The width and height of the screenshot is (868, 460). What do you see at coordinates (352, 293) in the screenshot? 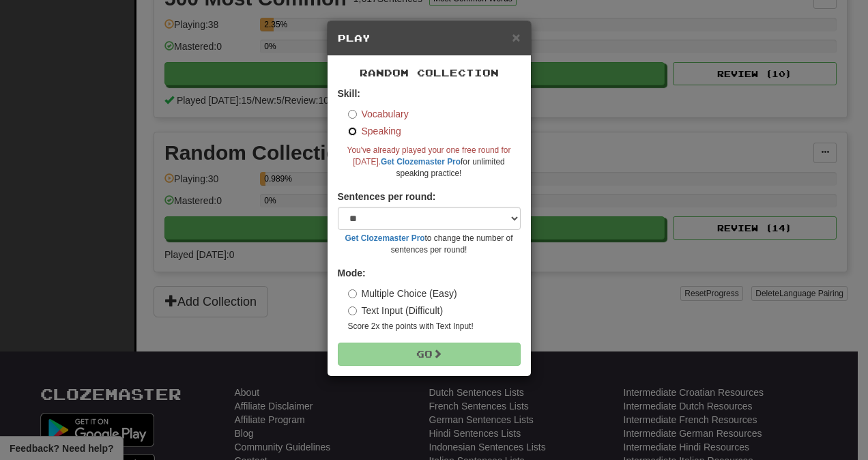
I see `input: Multiple Choice (Easy)` at bounding box center [352, 293].